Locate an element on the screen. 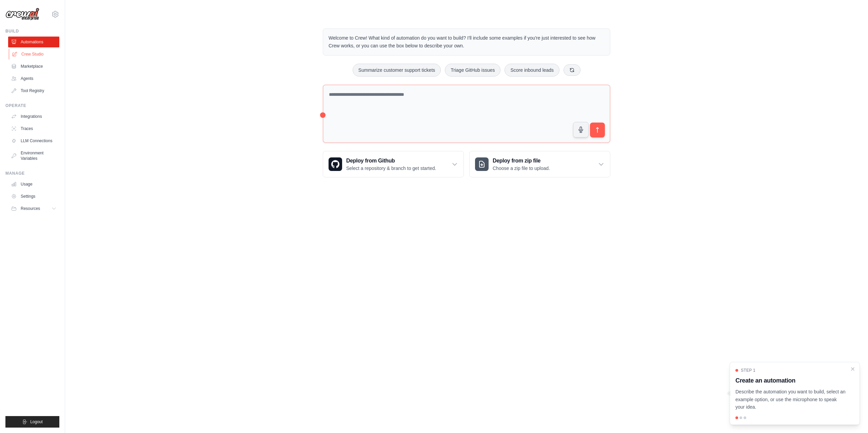 The image size is (868, 433). h3: Deploy from zip file is located at coordinates (521, 161).